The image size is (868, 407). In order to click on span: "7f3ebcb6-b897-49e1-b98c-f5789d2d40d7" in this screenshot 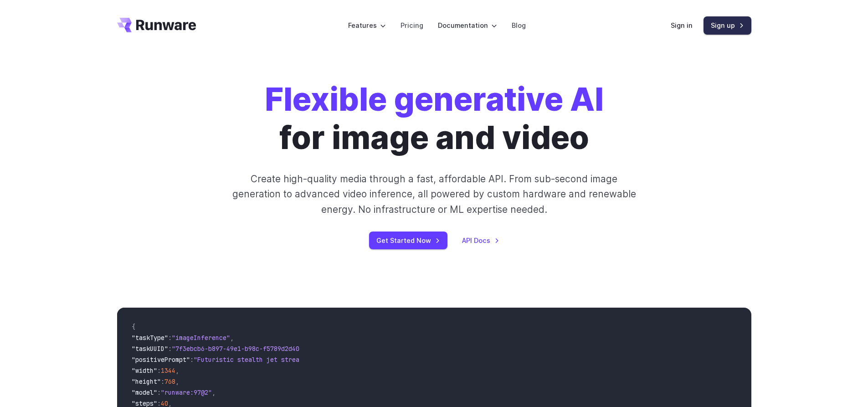, I will do `click(241, 348)`.